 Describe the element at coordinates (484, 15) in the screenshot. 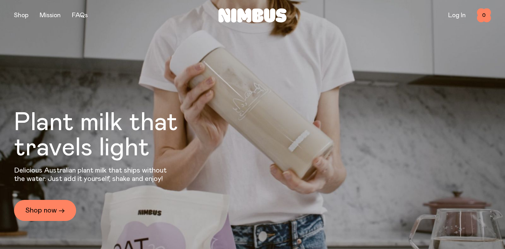

I see `button: 0` at that location.